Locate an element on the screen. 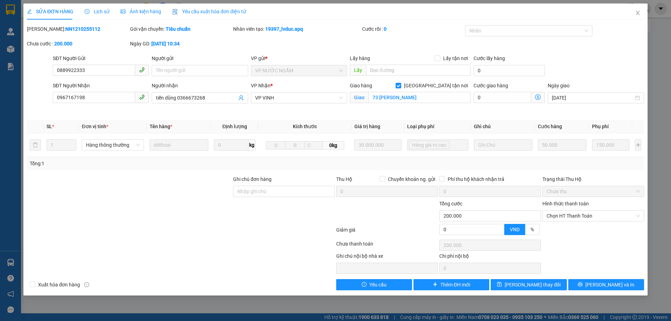 The height and width of the screenshot is (321, 671). span: Hàng thông thường is located at coordinates (113, 145).